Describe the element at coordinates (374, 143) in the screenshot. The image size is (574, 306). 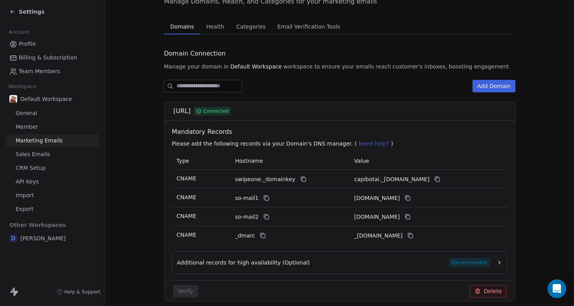
I see `span: Need help?` at that location.